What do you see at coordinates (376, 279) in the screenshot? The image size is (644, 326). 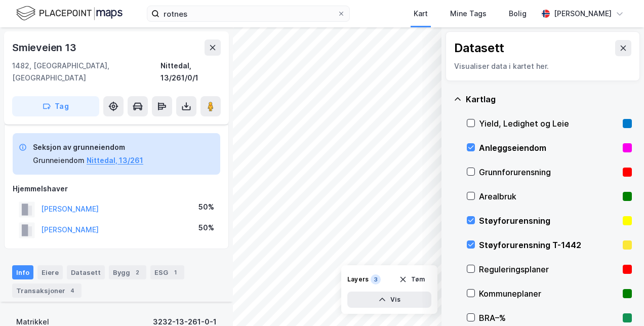 I see `div: 3` at bounding box center [376, 279].